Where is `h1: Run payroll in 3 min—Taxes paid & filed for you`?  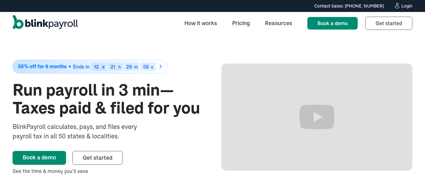
h1: Run payroll in 3 min—Taxes paid & filed for you is located at coordinates (108, 99).